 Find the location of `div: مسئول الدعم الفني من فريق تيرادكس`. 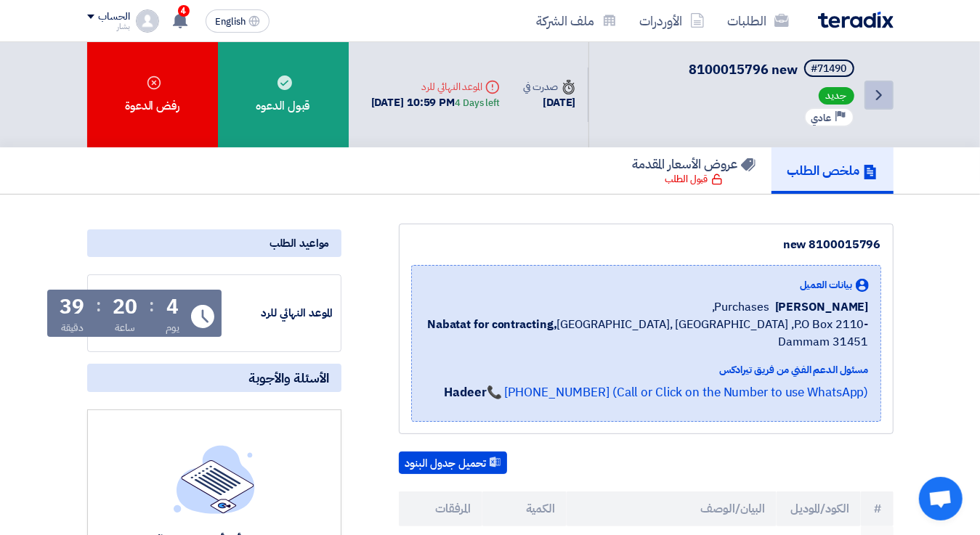

div: مسئول الدعم الفني من فريق تيرادكس is located at coordinates (646, 370).